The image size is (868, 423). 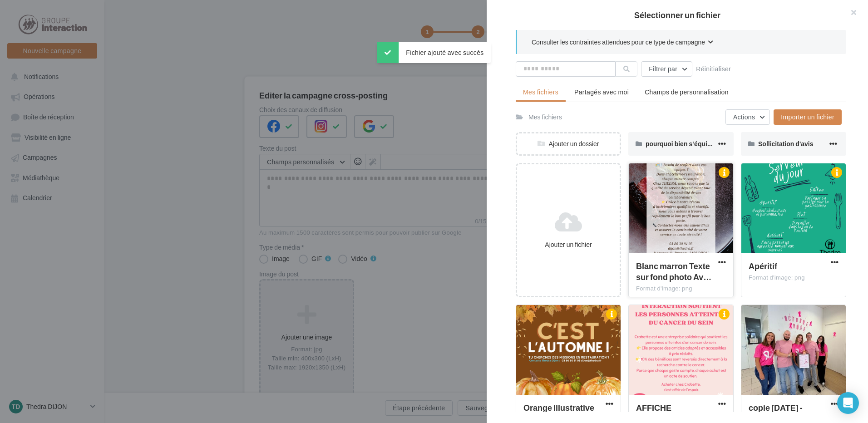 What do you see at coordinates (667, 69) in the screenshot?
I see `button: Filtrer par` at bounding box center [667, 69].